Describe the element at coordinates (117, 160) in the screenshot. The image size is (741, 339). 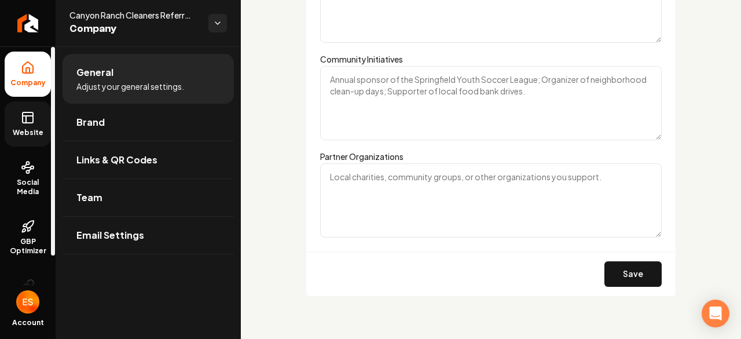
I see `span: Links & QR Codes` at that location.